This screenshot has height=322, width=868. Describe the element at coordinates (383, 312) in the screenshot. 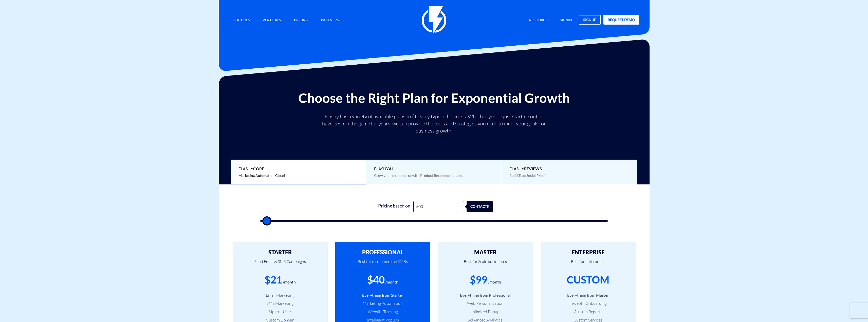

I see `li: Website Tracking` at that location.